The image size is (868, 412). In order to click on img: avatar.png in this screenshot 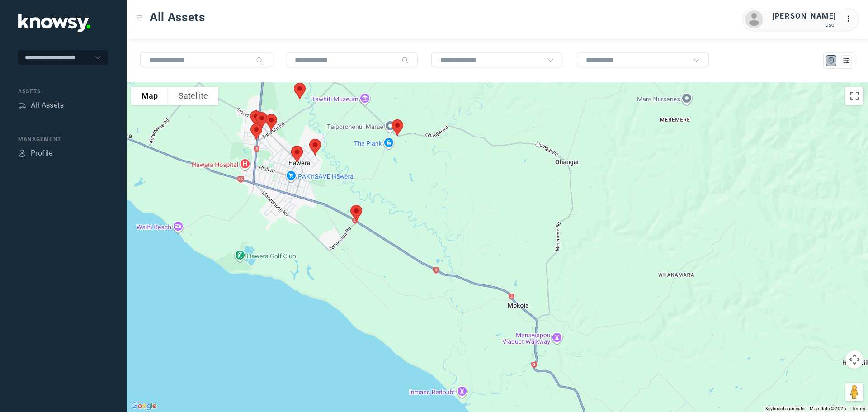, I will do `click(754, 20)`.